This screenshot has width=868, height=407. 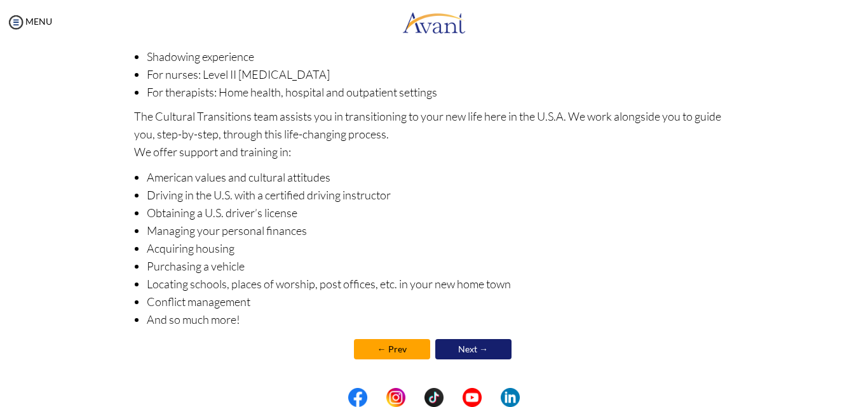 I want to click on img: icon-menu.png, so click(x=16, y=22).